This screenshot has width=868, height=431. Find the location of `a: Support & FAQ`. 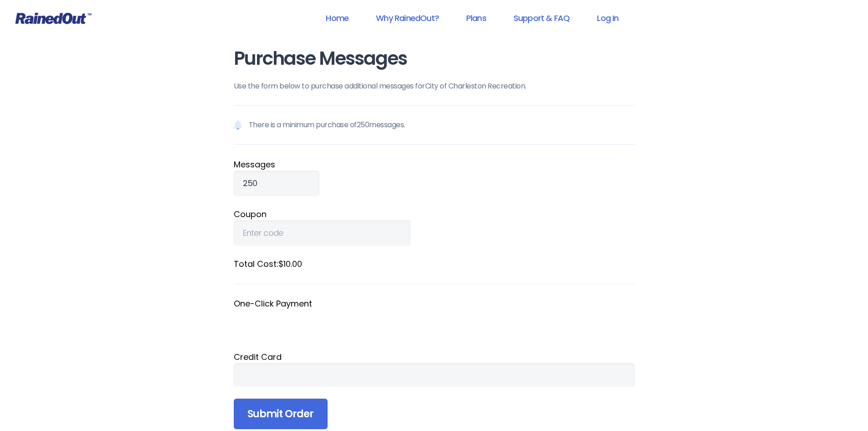

a: Support & FAQ is located at coordinates (542, 18).